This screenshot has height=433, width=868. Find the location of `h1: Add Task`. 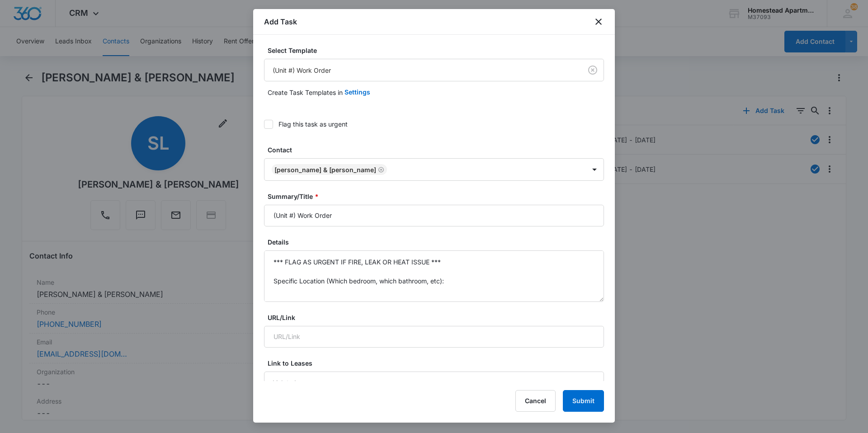

h1: Add Task is located at coordinates (281, 22).